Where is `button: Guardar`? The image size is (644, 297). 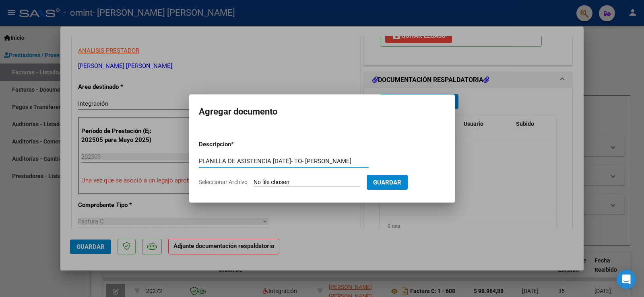
button: Guardar is located at coordinates (387, 182).